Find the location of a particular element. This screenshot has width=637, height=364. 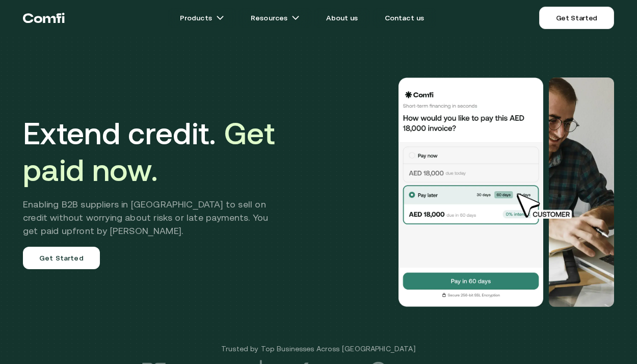

a: Contact us is located at coordinates (405, 18).